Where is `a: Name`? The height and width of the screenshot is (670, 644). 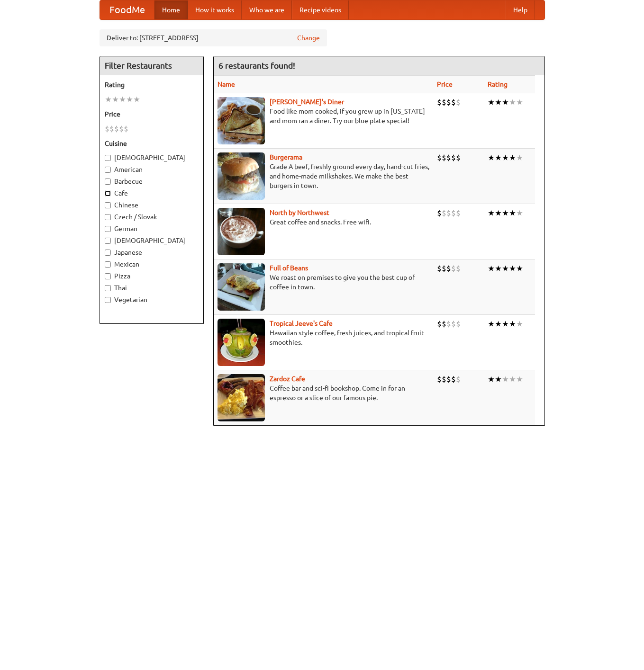 a: Name is located at coordinates (226, 84).